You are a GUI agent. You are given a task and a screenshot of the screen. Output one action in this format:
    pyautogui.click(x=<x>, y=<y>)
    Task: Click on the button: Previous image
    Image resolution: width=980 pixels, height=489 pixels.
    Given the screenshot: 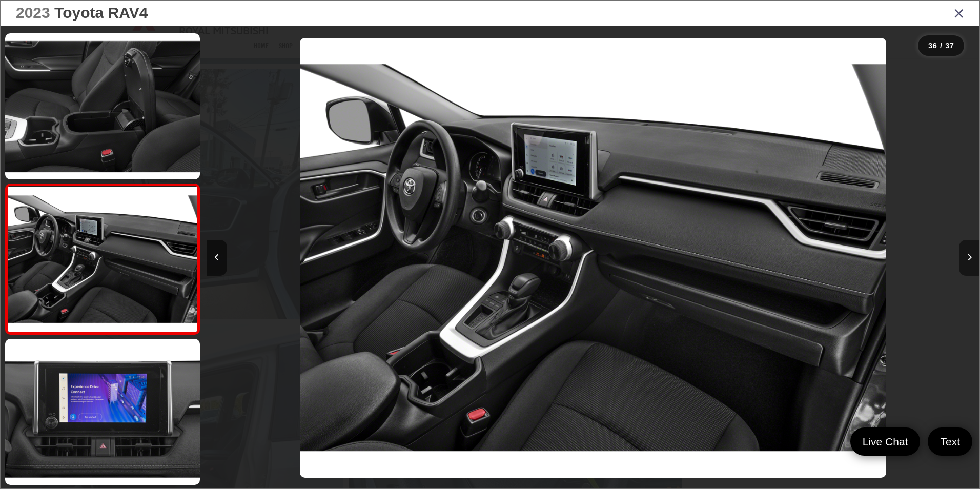 What is the action you would take?
    pyautogui.click(x=216, y=257)
    